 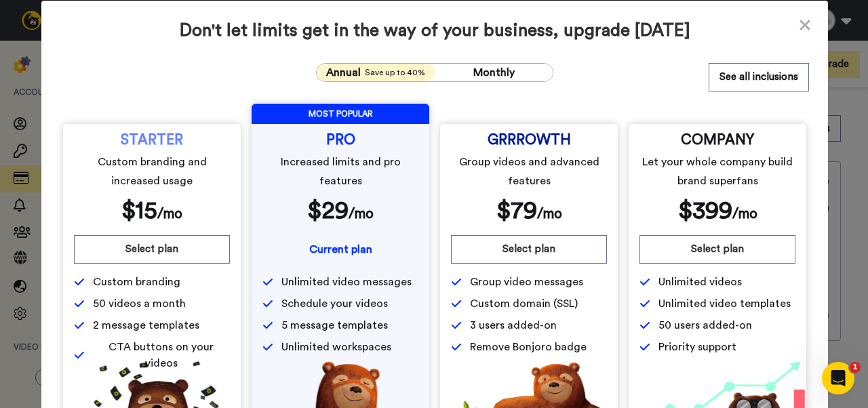 What do you see at coordinates (146, 326) in the screenshot?
I see `span: 2 message templates` at bounding box center [146, 326].